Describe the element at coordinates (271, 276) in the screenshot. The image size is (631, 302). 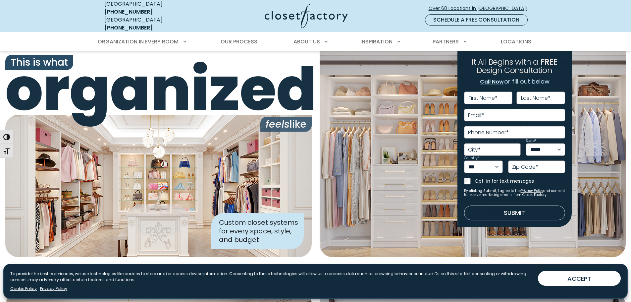
I see `p: To provide the best experiences, we use technologies like cookies to store and/or access device i...` at that location.